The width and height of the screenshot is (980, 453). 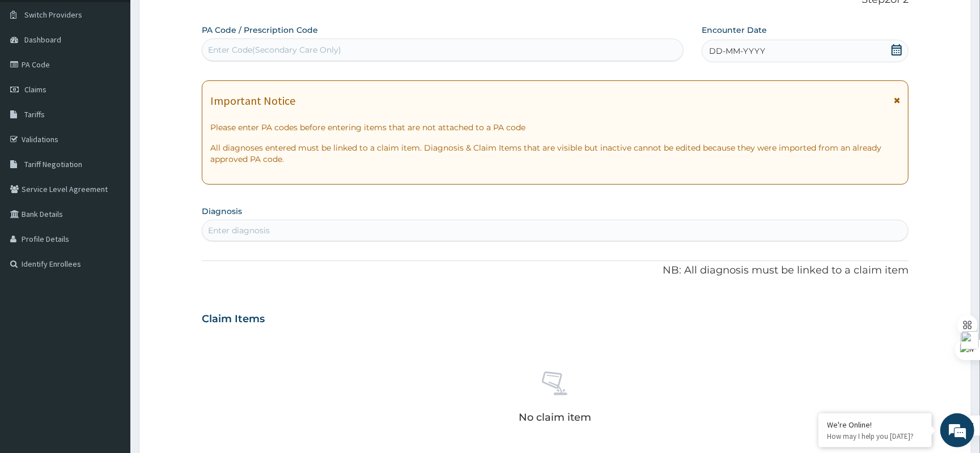 What do you see at coordinates (233, 319) in the screenshot?
I see `h3: Claim Items` at bounding box center [233, 319].